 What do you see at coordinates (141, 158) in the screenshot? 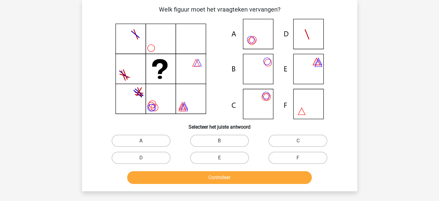
I see `label: D` at bounding box center [141, 158].